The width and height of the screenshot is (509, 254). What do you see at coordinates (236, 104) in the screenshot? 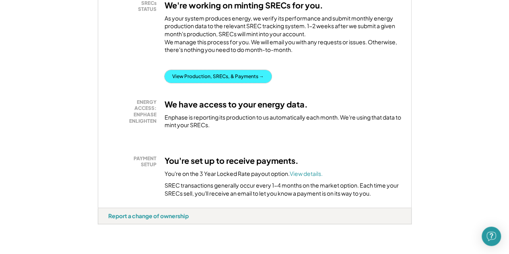
I see `h3: We have access to your energy data.` at bounding box center [236, 104].